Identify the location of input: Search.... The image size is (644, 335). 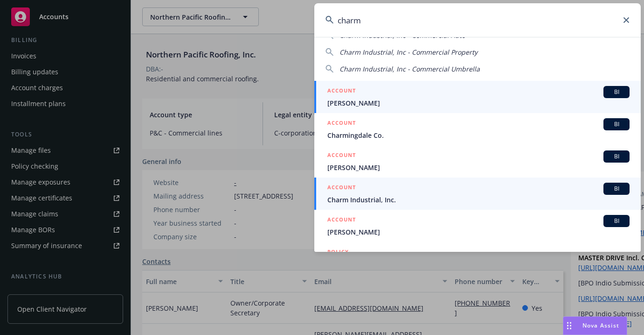
(478, 20).